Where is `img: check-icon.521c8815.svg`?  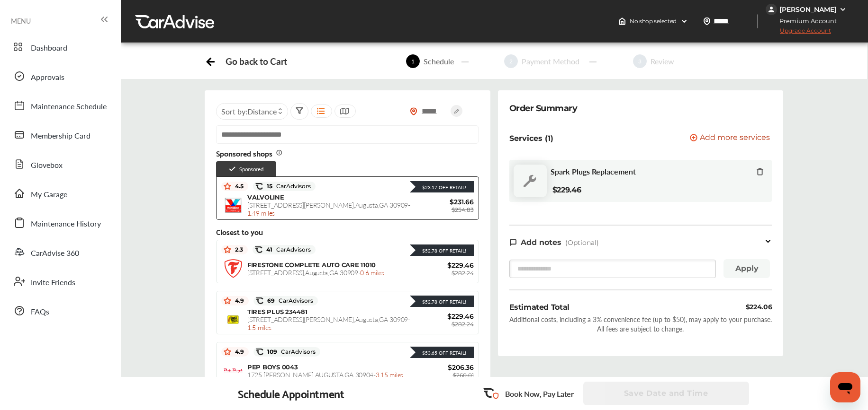 img: check-icon.521c8815.svg is located at coordinates (232, 169).